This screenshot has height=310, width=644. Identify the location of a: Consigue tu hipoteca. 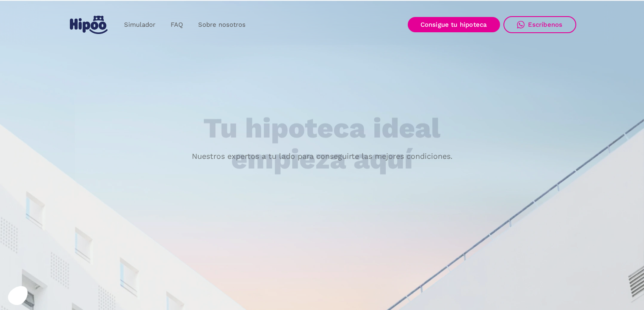
(454, 25).